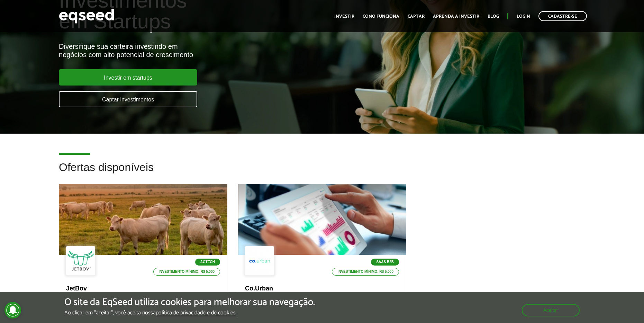 This screenshot has height=323, width=644. What do you see at coordinates (385, 262) in the screenshot?
I see `p: SaaS B2B` at bounding box center [385, 262].